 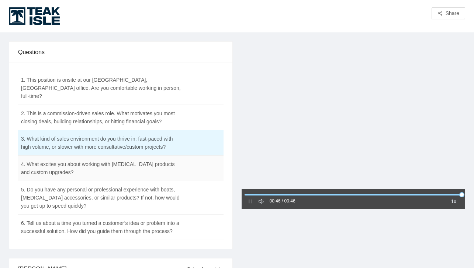 What do you see at coordinates (261, 202) in the screenshot?
I see `span: sound` at bounding box center [261, 202].